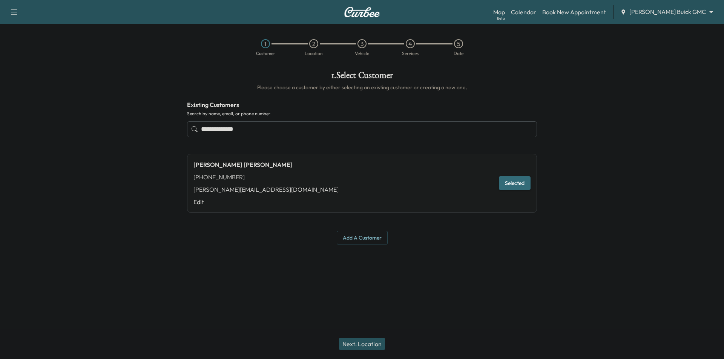 The image size is (724, 359). I want to click on div: 2, so click(314, 44).